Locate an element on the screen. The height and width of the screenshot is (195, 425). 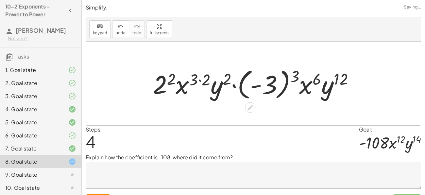
span: 4 is located at coordinates (91, 141).